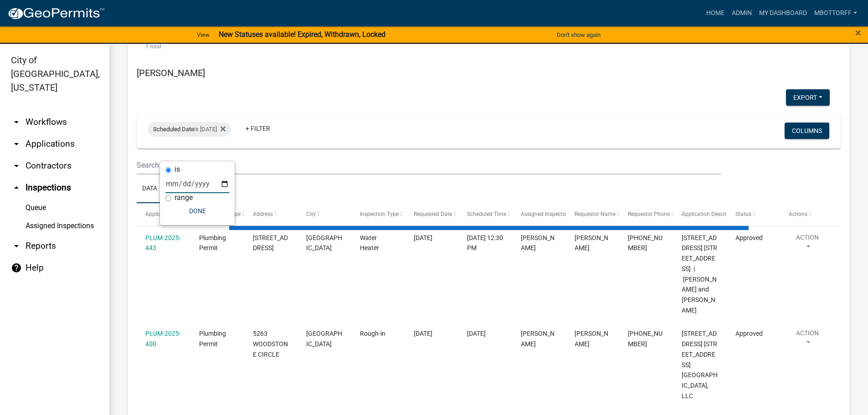  What do you see at coordinates (645, 243) in the screenshot?
I see `span: 812-252-9836` at bounding box center [645, 243].